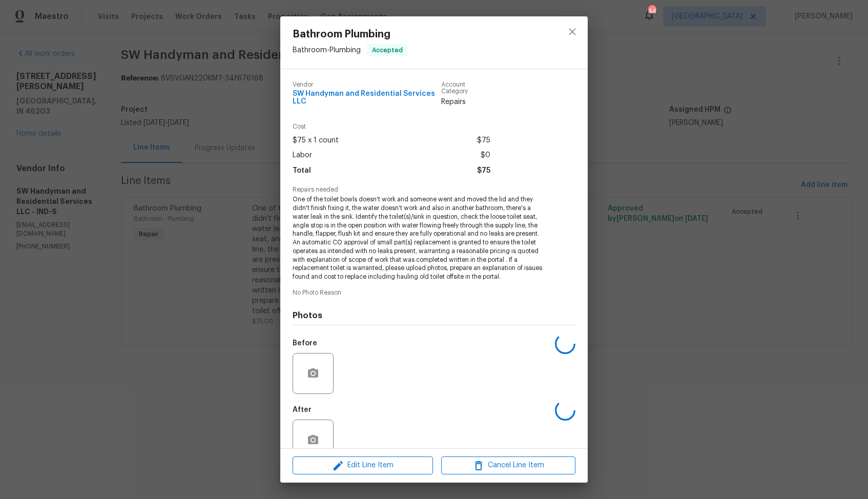 The image size is (868, 499). I want to click on div: 44, so click(652, 11).